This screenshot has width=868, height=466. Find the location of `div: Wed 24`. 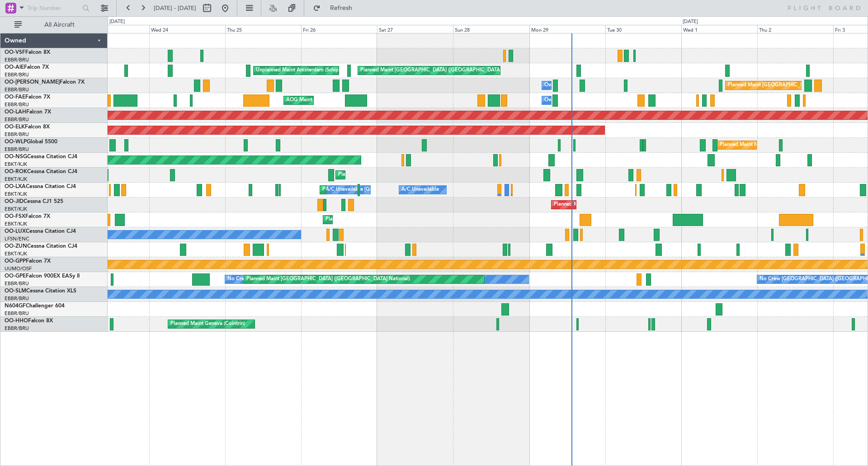

div: Wed 24 is located at coordinates (187, 29).